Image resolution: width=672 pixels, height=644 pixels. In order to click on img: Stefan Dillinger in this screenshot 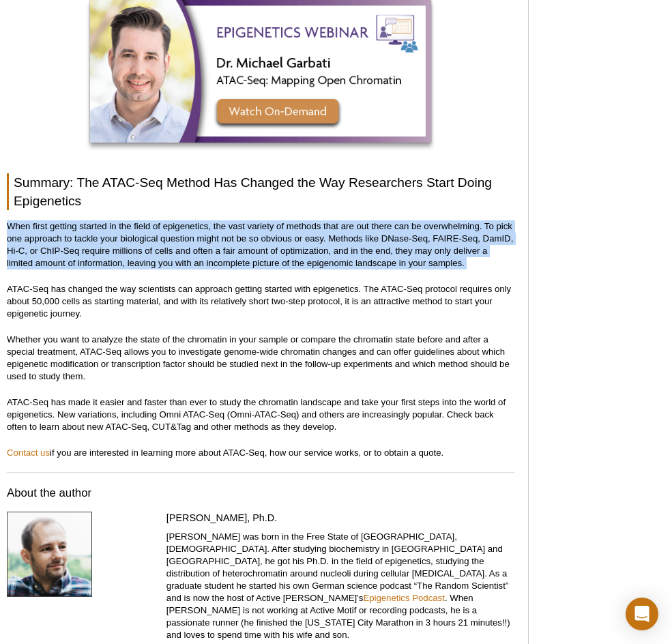, I will do `click(49, 554)`.